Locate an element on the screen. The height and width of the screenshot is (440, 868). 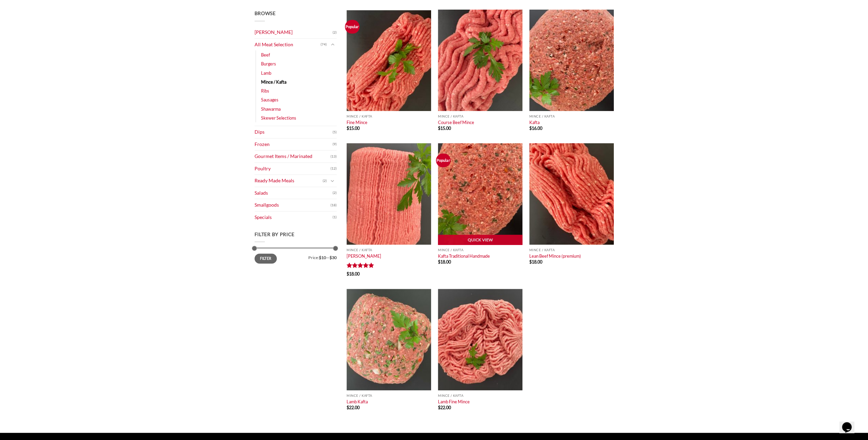
span: (18) is located at coordinates (334, 205).